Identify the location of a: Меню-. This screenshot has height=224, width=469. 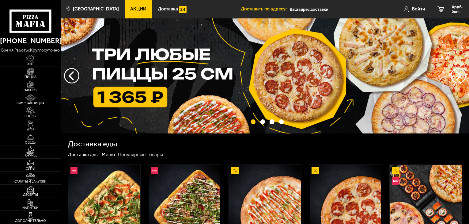
(109, 154).